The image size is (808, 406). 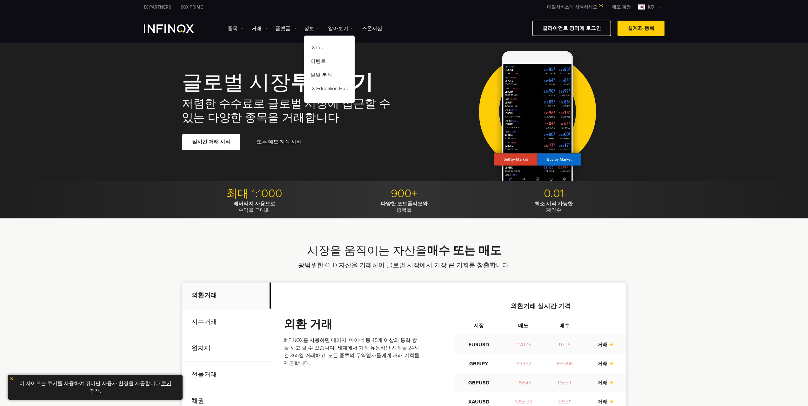 What do you see at coordinates (553, 204) in the screenshot?
I see `strong: 최소 시작 가능한` at bounding box center [553, 204].